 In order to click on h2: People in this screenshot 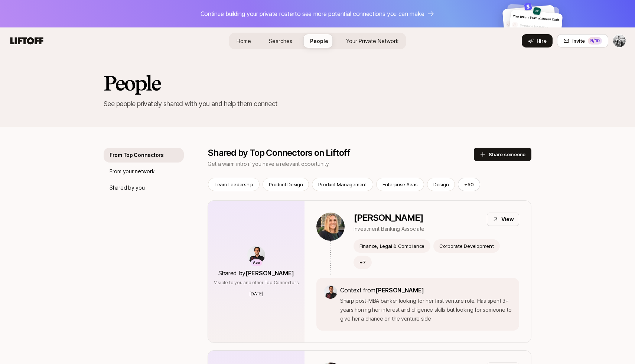, I will do `click(132, 83)`.